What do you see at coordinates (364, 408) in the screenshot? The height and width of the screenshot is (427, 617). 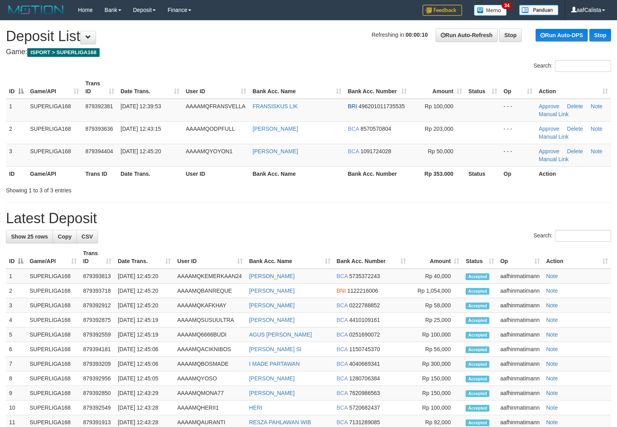 I see `span: Copy 5720682437 to clipboard` at bounding box center [364, 408].